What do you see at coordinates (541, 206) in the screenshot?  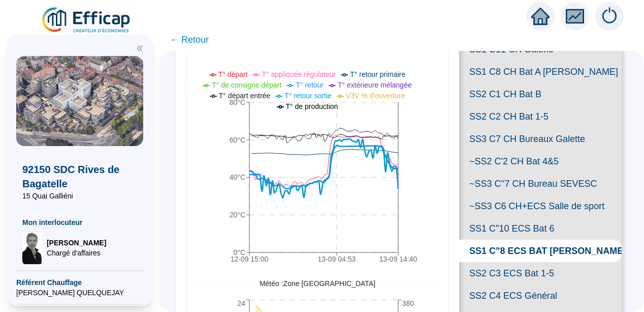 I see `span: ~SS3 C6 CH+ECS Salle de sport` at bounding box center [541, 206].